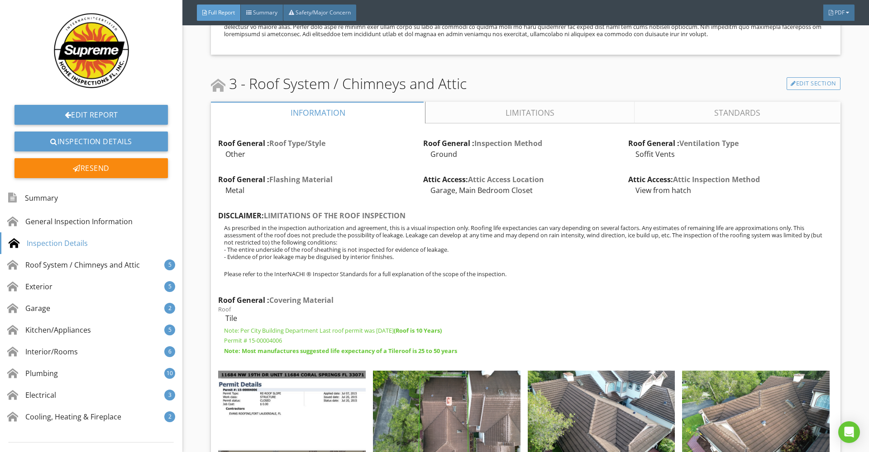  Describe the element at coordinates (253, 341) in the screenshot. I see `span: Permit # 15-00004006` at that location.